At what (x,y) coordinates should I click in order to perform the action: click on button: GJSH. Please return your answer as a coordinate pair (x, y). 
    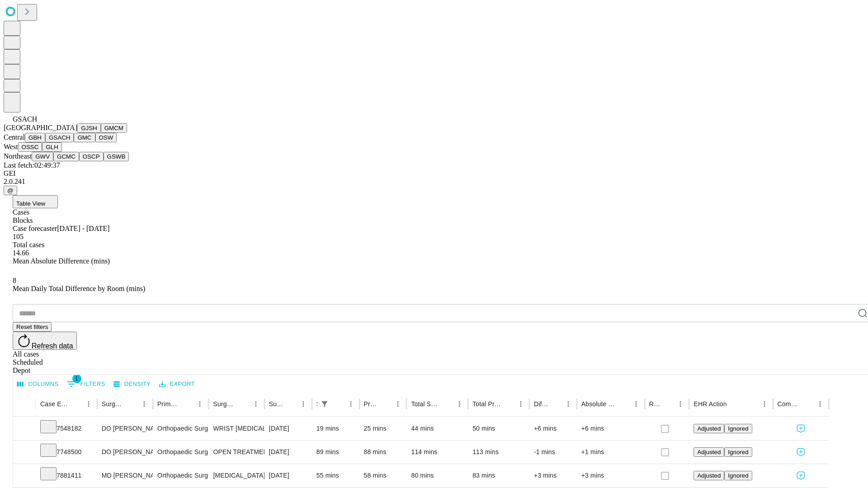
    Looking at the image, I should click on (89, 128).